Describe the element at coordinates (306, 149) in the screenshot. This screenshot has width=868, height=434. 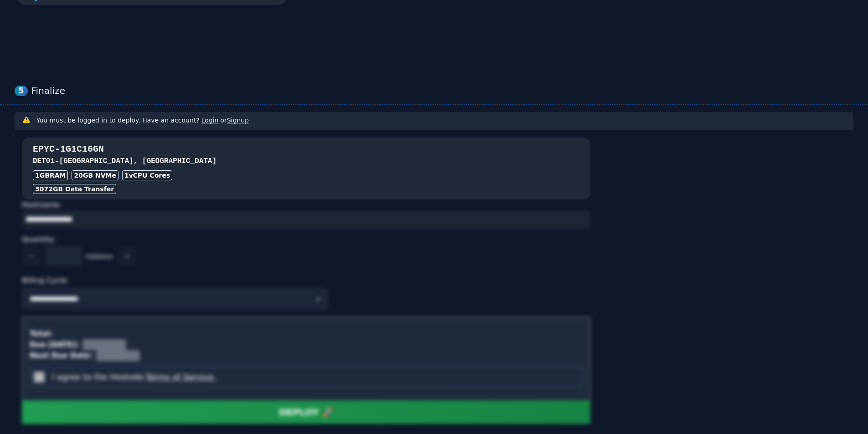
I see `h3: EPYC-1G1C16GN` at that location.